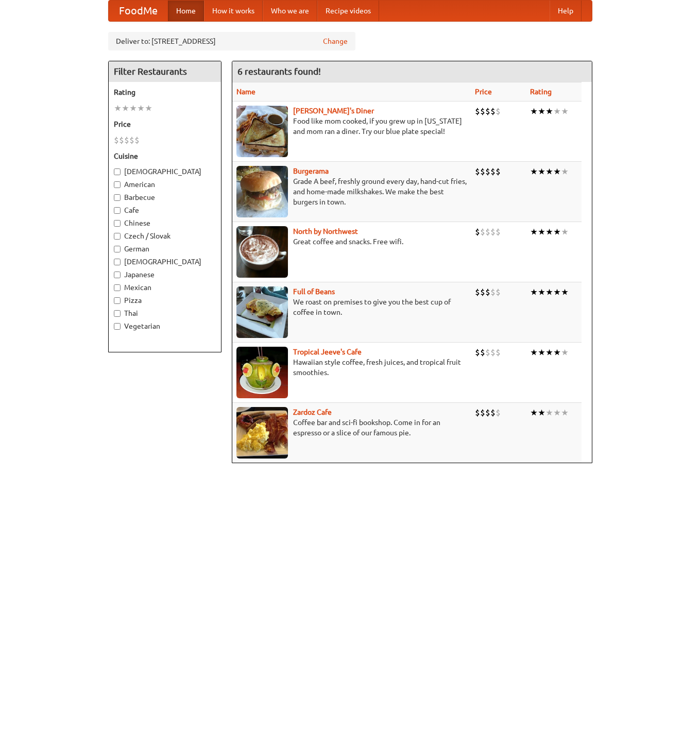 Image resolution: width=700 pixels, height=729 pixels. What do you see at coordinates (483, 92) in the screenshot?
I see `a: Price` at bounding box center [483, 92].